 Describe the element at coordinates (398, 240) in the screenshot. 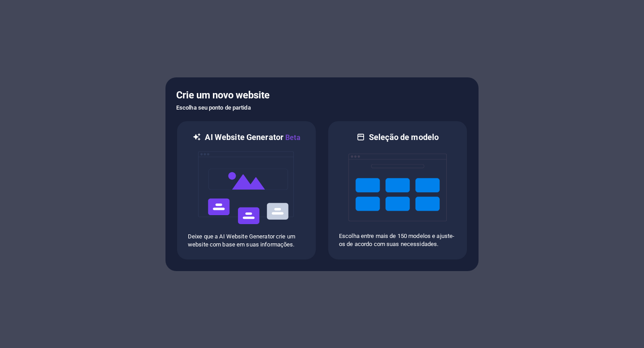

I see `p: Escolha entre mais de 150 modelos e ajuste-os de acordo com suas necessidades.` at that location.